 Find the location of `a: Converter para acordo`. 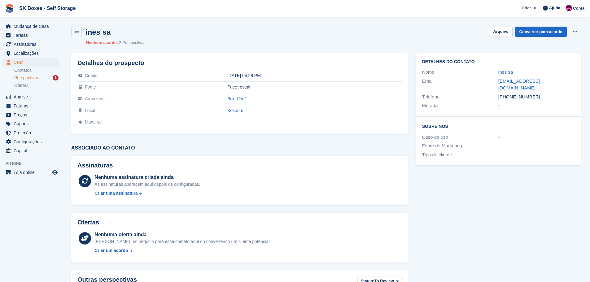

a: Converter para acordo is located at coordinates (540, 32).